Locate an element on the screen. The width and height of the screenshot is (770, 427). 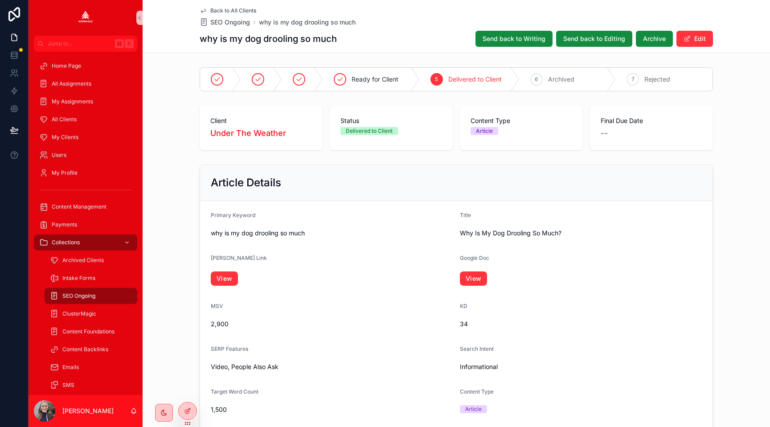
a: Back to All Clients is located at coordinates (228, 11).